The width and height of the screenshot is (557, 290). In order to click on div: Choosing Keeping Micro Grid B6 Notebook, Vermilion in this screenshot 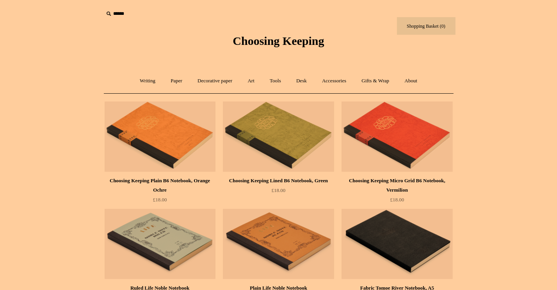, I will do `click(397, 185)`.